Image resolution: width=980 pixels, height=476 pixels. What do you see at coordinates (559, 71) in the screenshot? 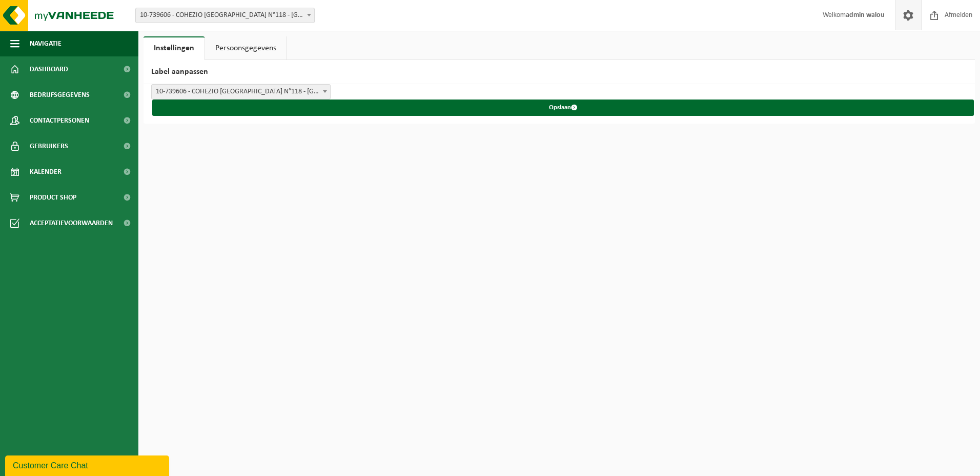
I see `h2: Label aanpassen` at bounding box center [559, 71].